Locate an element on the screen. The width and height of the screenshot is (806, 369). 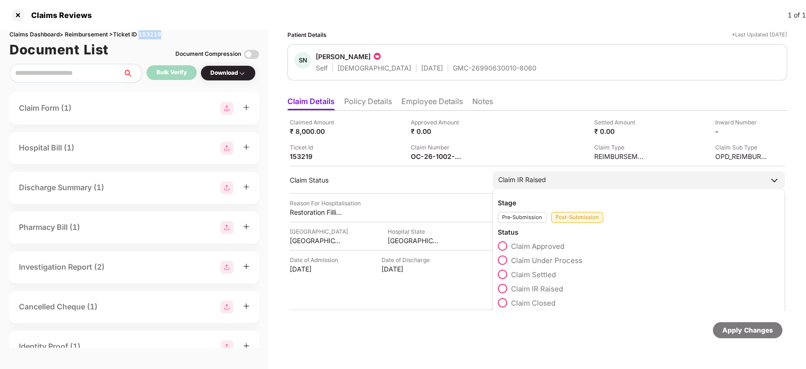
li: Notes is located at coordinates (483, 103).